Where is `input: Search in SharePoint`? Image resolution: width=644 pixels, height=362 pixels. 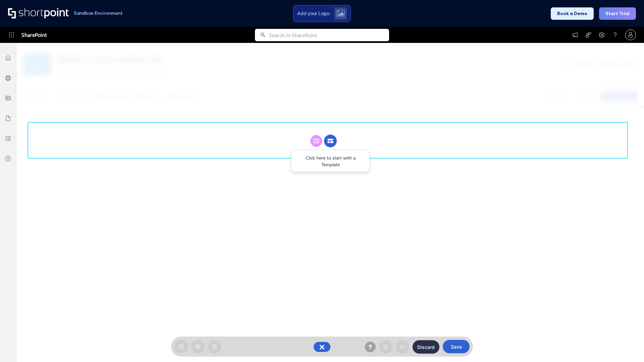
input: Search in SharePoint is located at coordinates (329, 35).